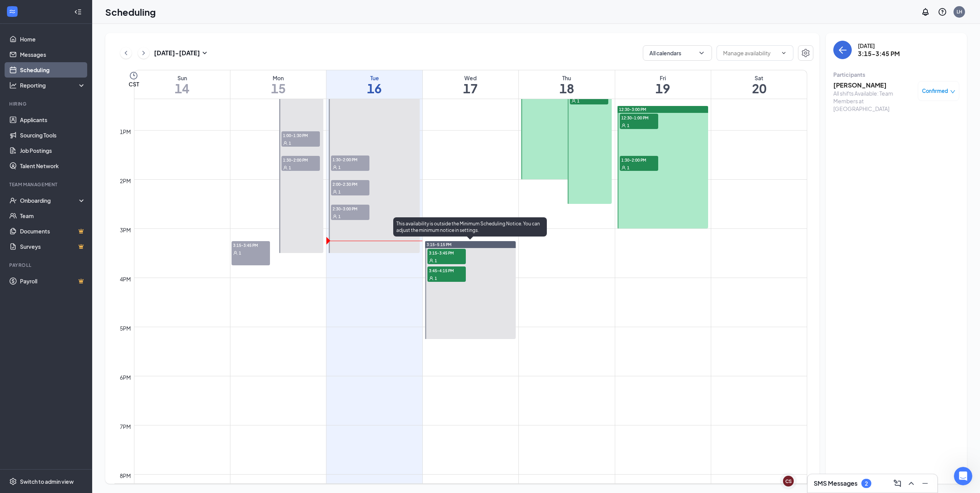 The height and width of the screenshot is (493, 980). Describe the element at coordinates (788, 482) in the screenshot. I see `div: CS` at that location.